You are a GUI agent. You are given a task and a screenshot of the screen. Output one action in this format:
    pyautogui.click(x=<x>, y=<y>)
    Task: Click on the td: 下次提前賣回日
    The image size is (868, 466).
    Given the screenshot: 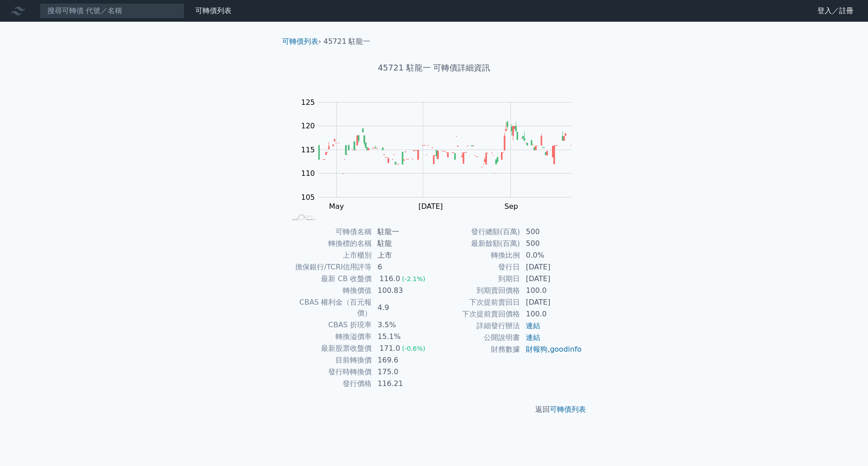 What is the action you would take?
    pyautogui.click(x=476, y=302)
    